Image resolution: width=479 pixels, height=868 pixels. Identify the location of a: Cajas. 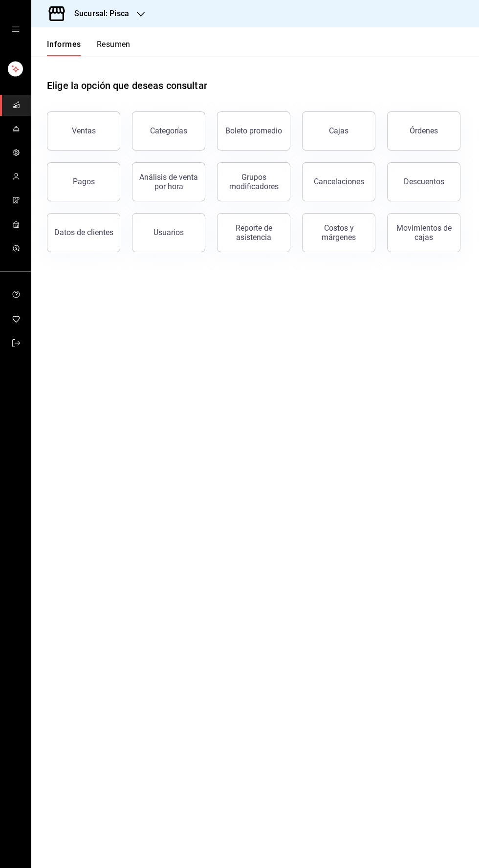
(339, 131).